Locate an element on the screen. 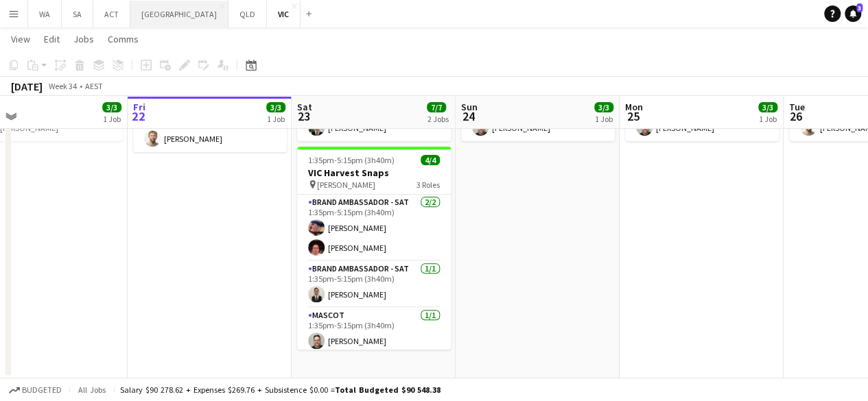 The height and width of the screenshot is (401, 868). span: Mon is located at coordinates (634, 107).